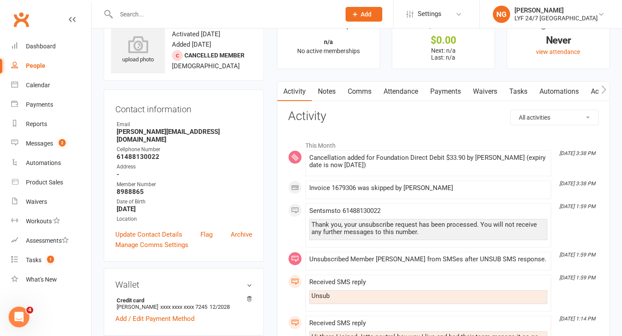  Describe the element at coordinates (401, 92) in the screenshot. I see `a: Attendance` at that location.